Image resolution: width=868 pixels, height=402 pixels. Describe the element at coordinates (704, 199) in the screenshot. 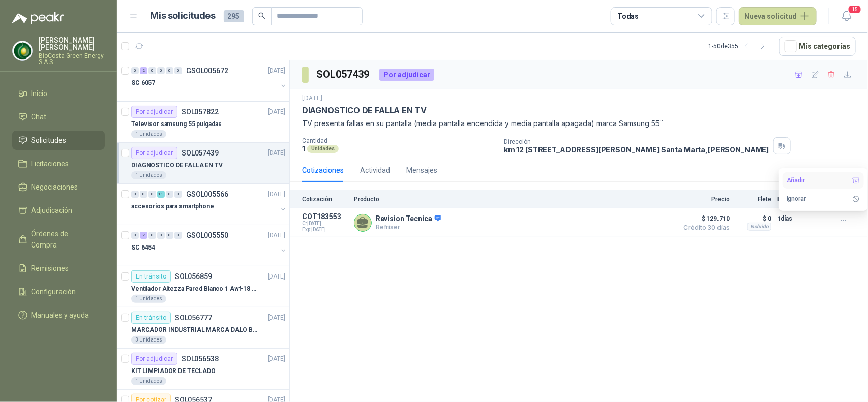

I see `p: Precio` at that location.